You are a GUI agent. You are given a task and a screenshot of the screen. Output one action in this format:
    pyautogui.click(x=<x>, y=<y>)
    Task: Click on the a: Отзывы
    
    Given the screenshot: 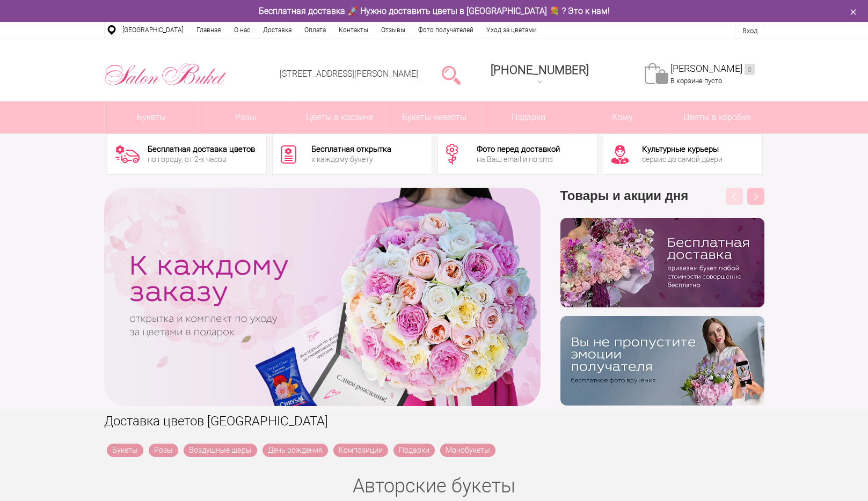 What is the action you would take?
    pyautogui.click(x=393, y=30)
    